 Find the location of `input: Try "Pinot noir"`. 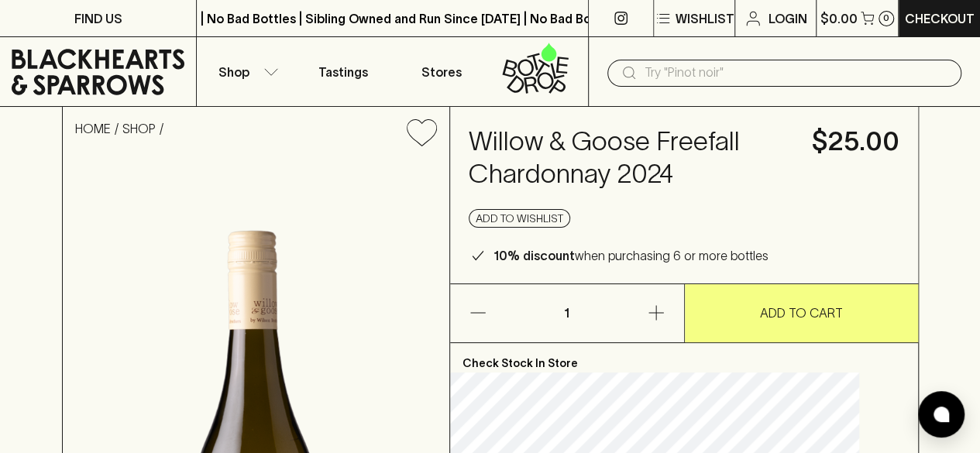

input: Try "Pinot noir" is located at coordinates (797, 73).